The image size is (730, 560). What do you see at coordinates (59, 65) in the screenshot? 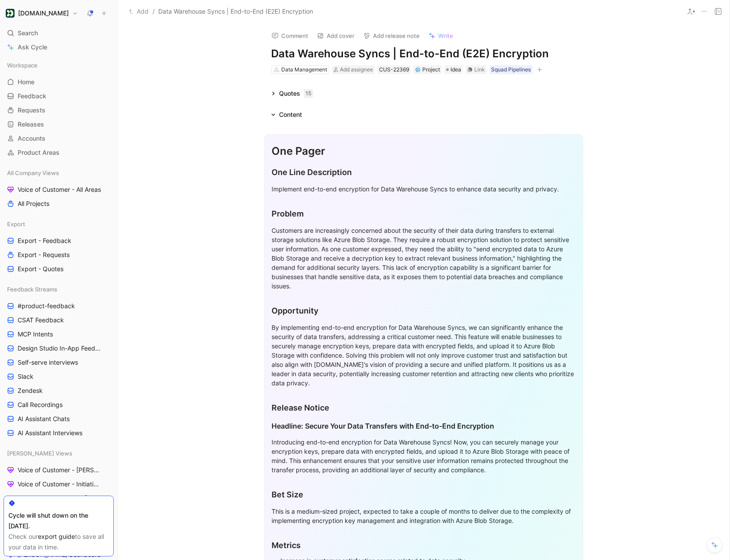
I see `div: Workspace` at bounding box center [59, 65].